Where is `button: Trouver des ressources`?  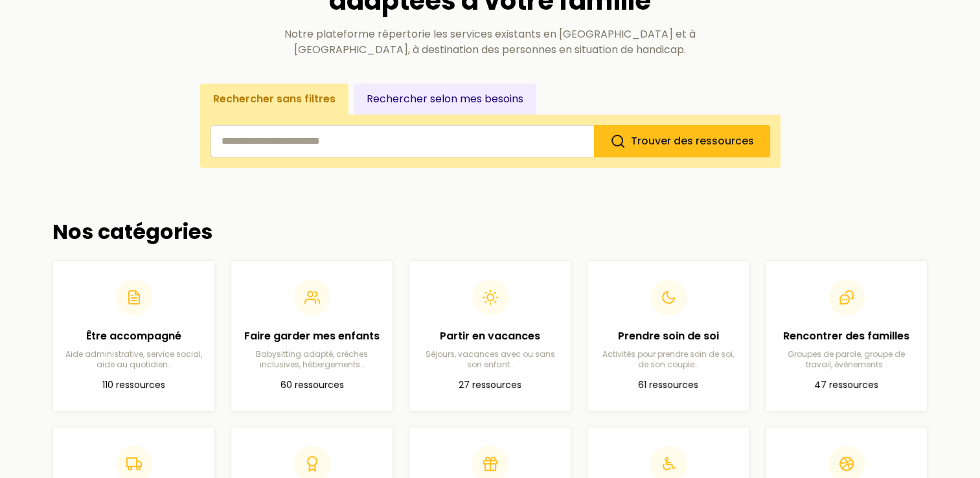
button: Trouver des ressources is located at coordinates (683, 141).